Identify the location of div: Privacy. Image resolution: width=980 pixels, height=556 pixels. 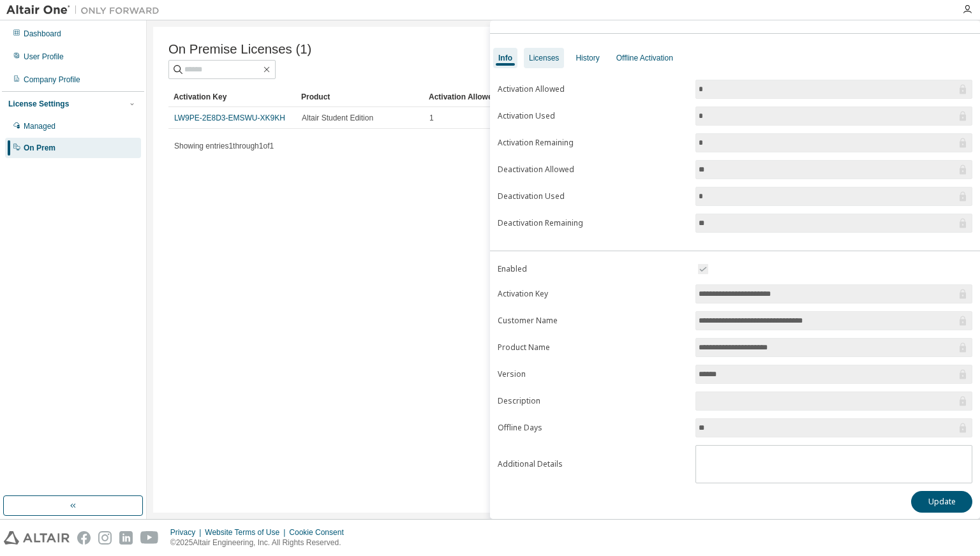
(187, 532).